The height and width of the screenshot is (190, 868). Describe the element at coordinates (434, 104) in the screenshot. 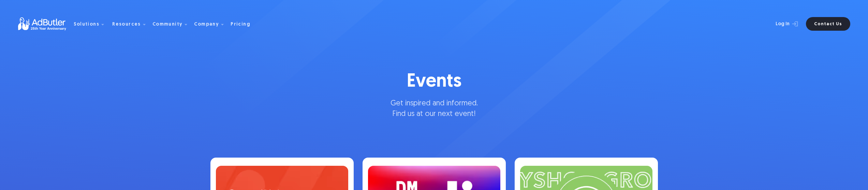

I see `p: Get inspired and informed.` at that location.